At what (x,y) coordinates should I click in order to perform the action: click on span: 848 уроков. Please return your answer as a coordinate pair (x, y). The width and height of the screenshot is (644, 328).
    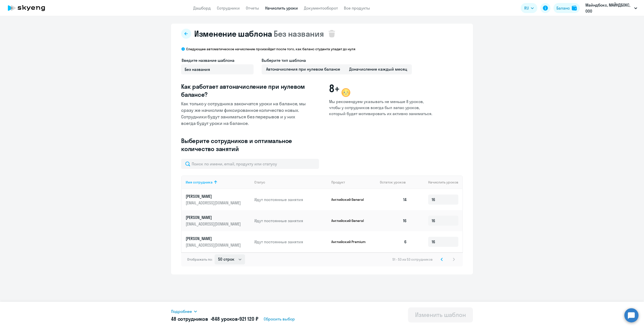
    Looking at the image, I should click on (224, 319).